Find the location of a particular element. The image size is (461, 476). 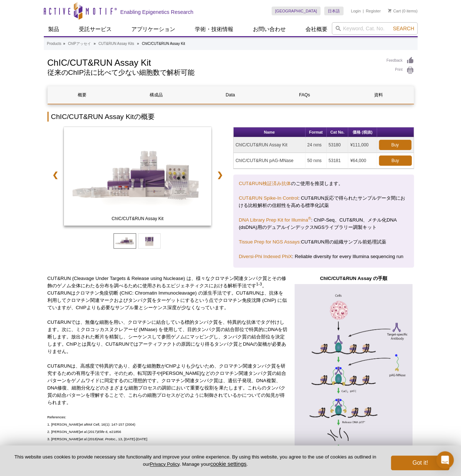

td: 53180 is located at coordinates (338, 145).